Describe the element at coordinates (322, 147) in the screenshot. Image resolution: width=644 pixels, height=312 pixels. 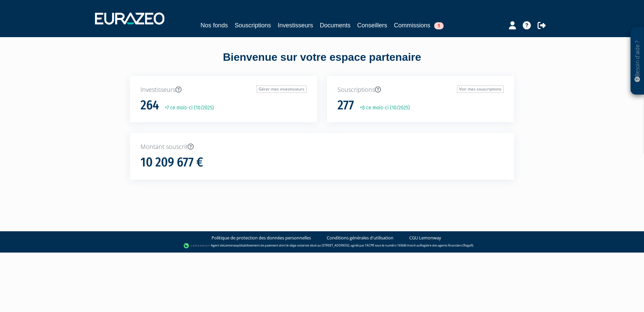
I see `p: Montant souscrit` at that location.